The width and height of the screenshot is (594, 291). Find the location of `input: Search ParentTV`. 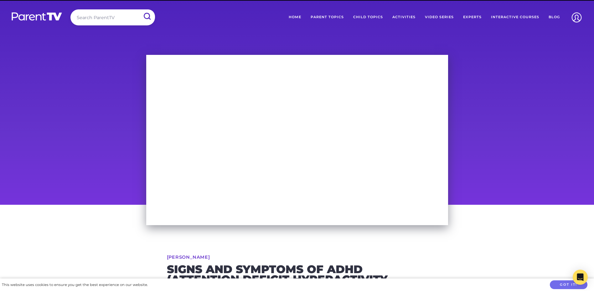

input: Search ParentTV is located at coordinates (113, 17).